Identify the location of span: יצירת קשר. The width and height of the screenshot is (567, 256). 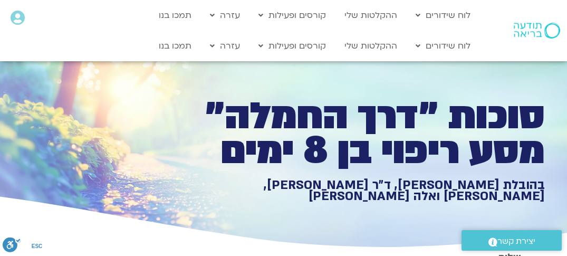
(516, 241).